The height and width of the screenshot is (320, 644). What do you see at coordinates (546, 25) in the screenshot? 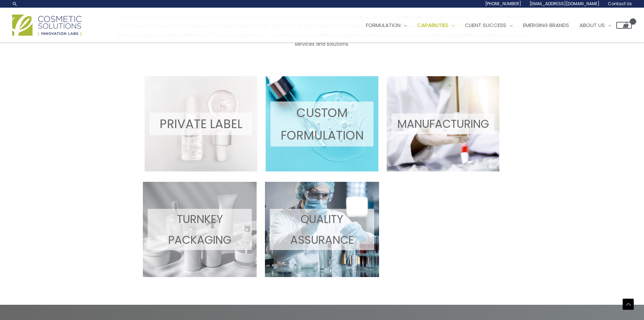
I see `span: Emerging Brands` at bounding box center [546, 25].